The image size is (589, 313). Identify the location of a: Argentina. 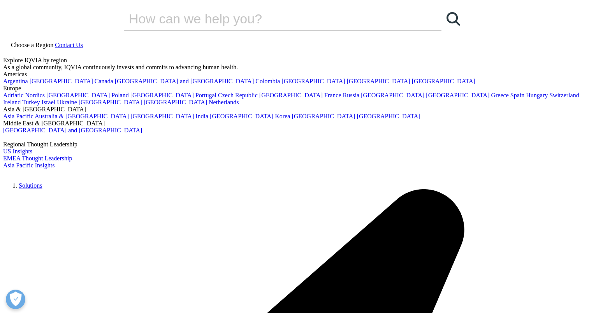
(16, 81).